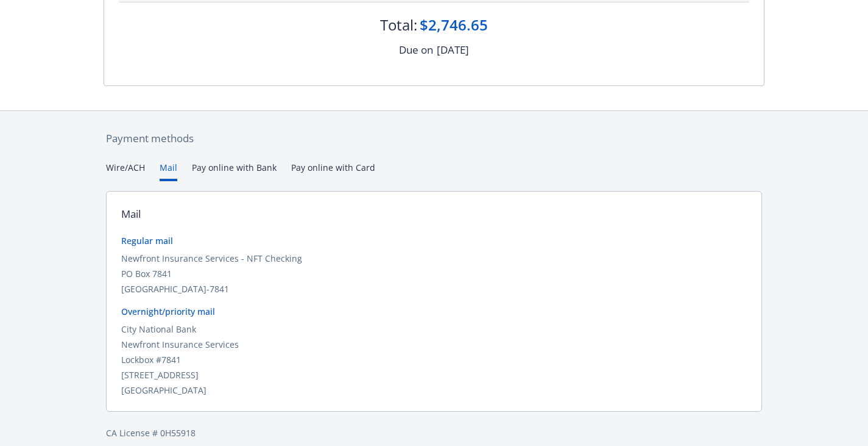 The height and width of the screenshot is (446, 868). Describe the element at coordinates (234, 171) in the screenshot. I see `button: Pay online with Bank` at that location.